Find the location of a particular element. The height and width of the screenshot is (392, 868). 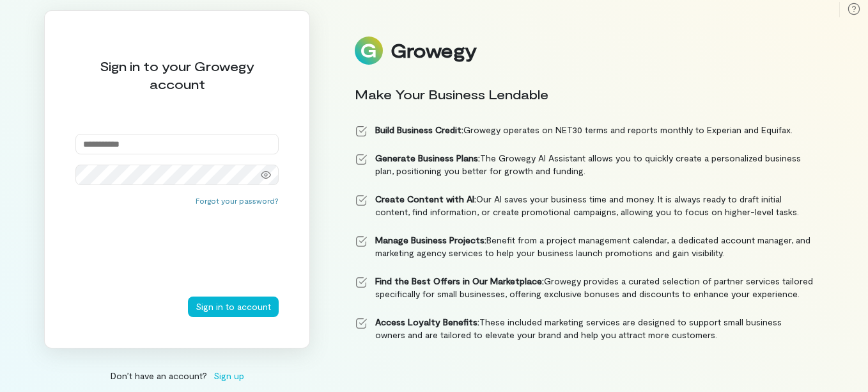

button: Sign in to account is located at coordinates (233, 306).